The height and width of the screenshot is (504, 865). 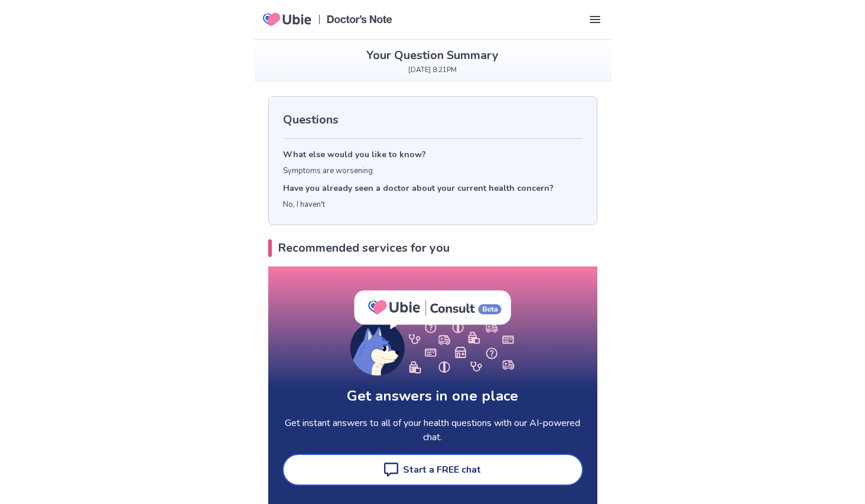 I want to click on p: Symptoms are worsening, so click(x=433, y=171).